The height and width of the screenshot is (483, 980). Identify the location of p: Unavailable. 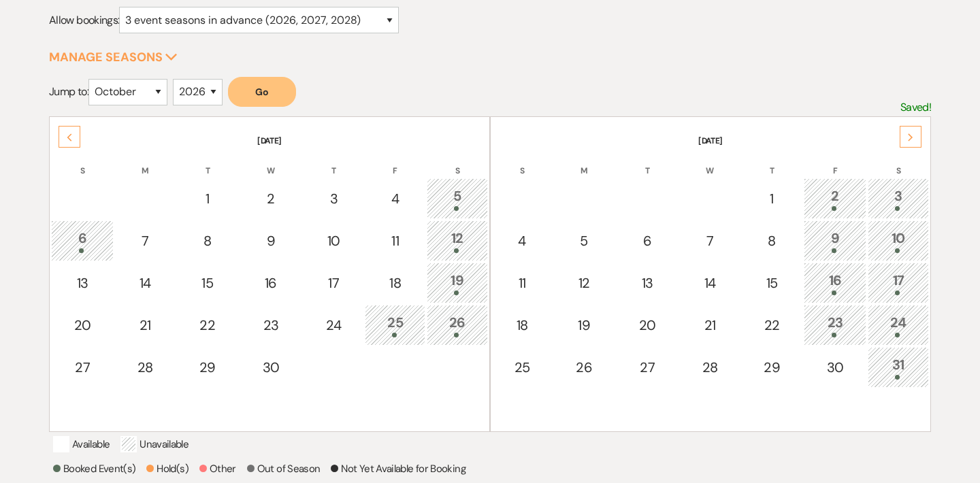
(154, 444).